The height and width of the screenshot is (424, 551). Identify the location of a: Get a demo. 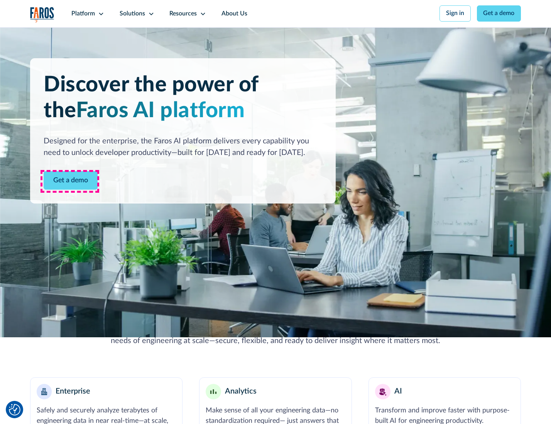
(499, 13).